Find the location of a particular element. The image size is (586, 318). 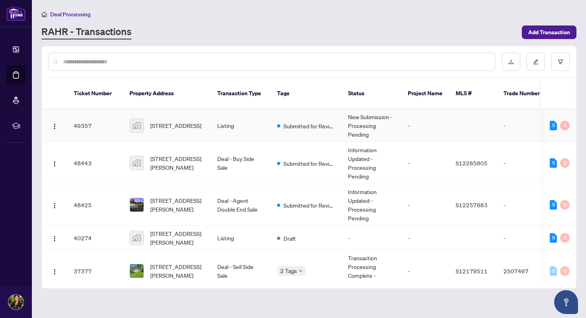

a: RAHR - Transactions is located at coordinates (87, 32).